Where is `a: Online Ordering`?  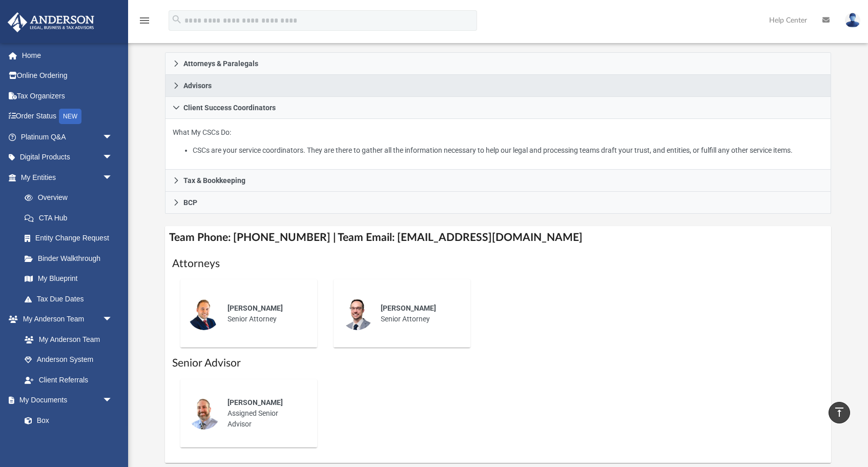 a: Online Ordering is located at coordinates (67, 76).